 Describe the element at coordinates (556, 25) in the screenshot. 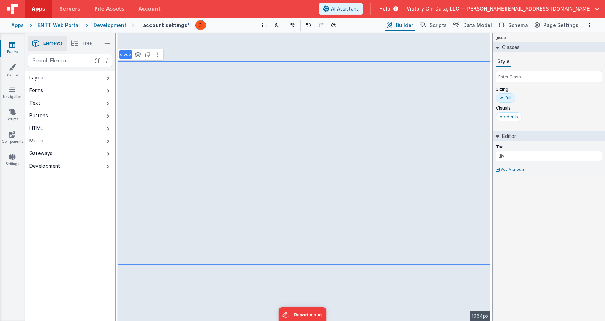

I see `button: Page Settings` at that location.